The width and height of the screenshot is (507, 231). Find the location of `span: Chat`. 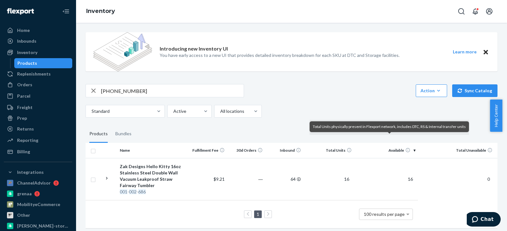

span: Chat is located at coordinates (20, 7).